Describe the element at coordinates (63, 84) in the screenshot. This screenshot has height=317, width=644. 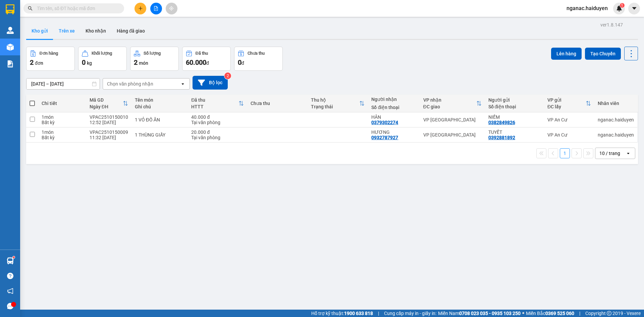
I see `input: Select a date range.` at that location.